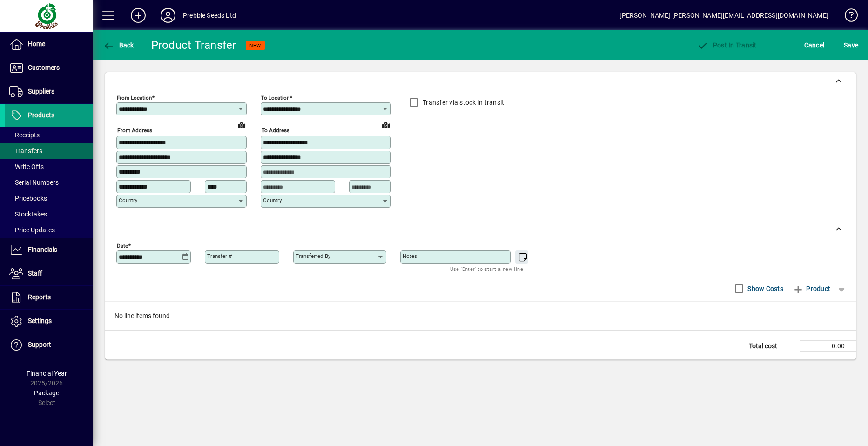 The height and width of the screenshot is (446, 868). What do you see at coordinates (40, 344) in the screenshot?
I see `span: Support` at bounding box center [40, 344].